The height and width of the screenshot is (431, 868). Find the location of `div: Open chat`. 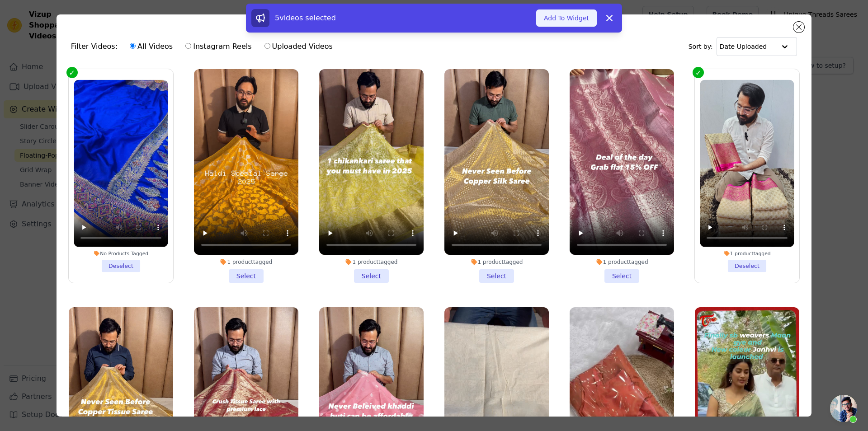

div: Open chat is located at coordinates (844, 408).